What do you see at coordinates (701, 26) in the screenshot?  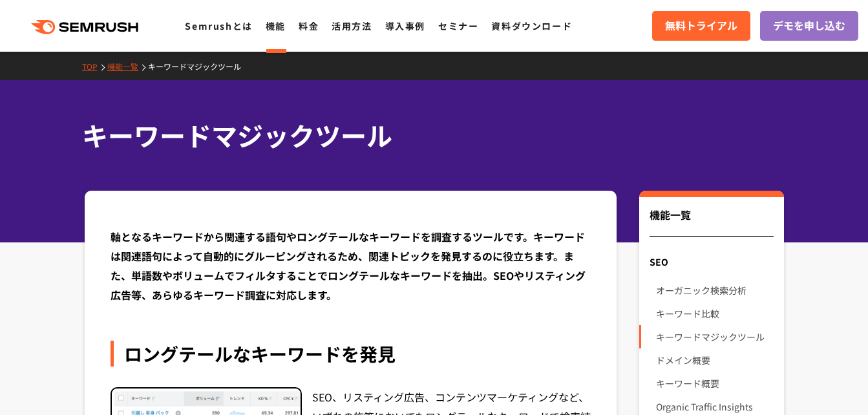 I see `span: 無料トライアル` at bounding box center [701, 26].